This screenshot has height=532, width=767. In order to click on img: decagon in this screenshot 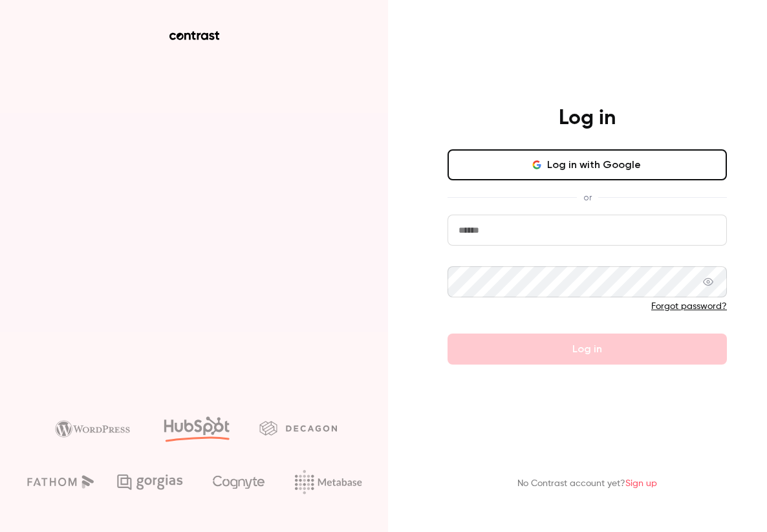, I will do `click(298, 428)`.